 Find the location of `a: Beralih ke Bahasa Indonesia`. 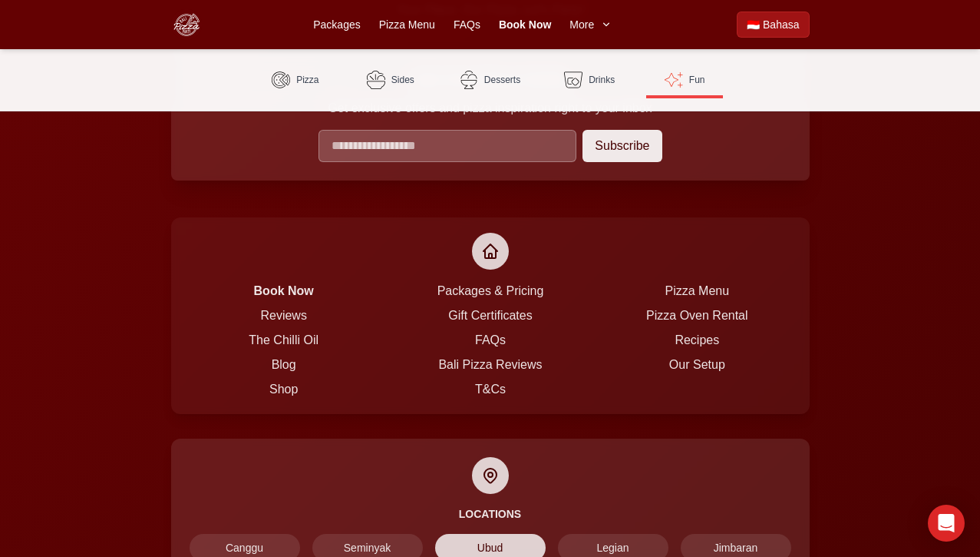

a: Beralih ke Bahasa Indonesia is located at coordinates (772, 24).